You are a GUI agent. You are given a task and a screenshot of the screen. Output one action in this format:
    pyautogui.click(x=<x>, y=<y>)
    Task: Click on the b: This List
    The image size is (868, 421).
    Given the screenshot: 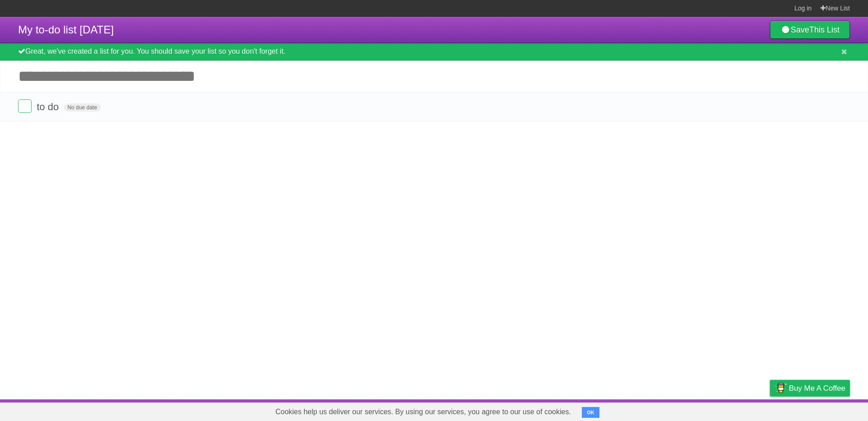 What is the action you would take?
    pyautogui.click(x=824, y=30)
    